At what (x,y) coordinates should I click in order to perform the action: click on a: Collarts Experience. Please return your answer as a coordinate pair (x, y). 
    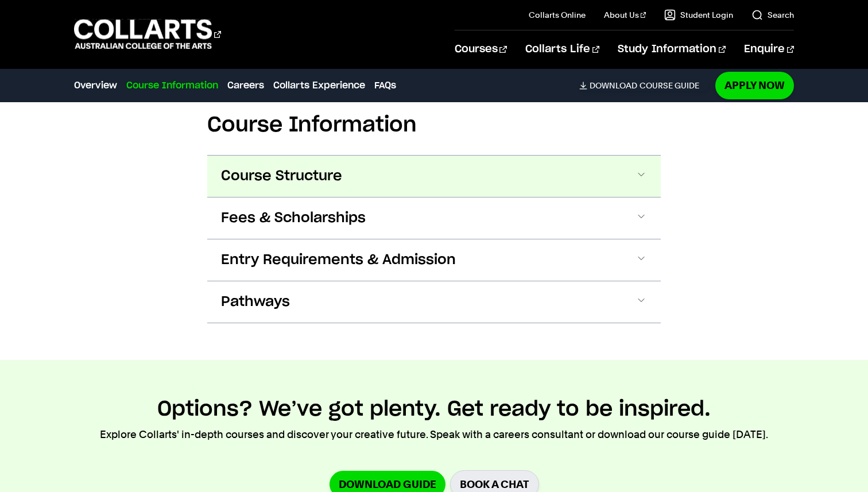
    Looking at the image, I should click on (319, 86).